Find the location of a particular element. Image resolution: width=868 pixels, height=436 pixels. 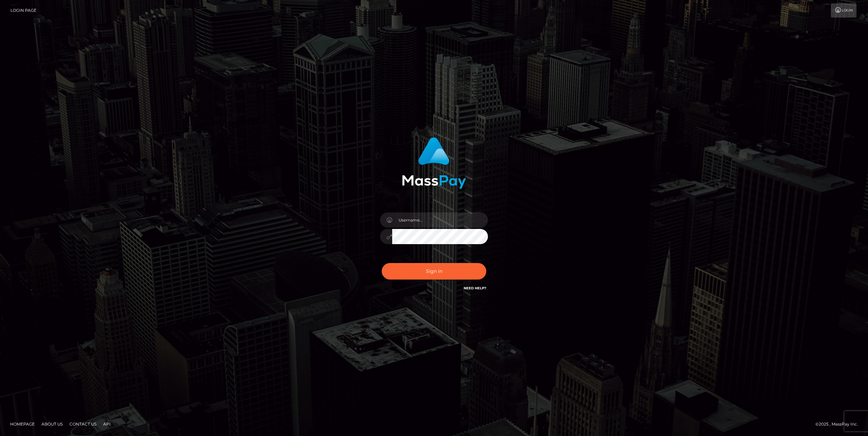

a: About Us is located at coordinates (52, 423).